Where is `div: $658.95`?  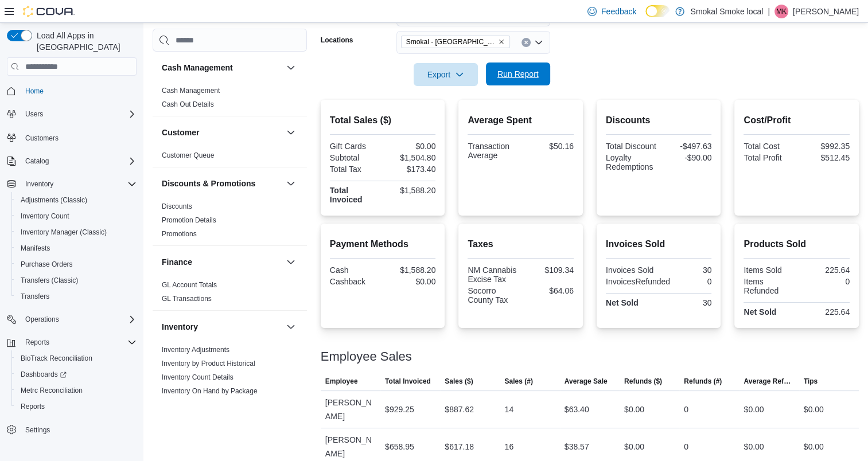 div: $658.95 is located at coordinates (399, 446).